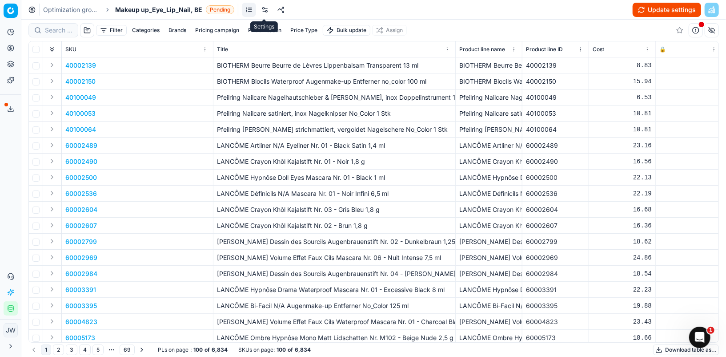 The height and width of the screenshot is (357, 726). Describe the element at coordinates (622, 210) in the screenshot. I see `div: 16.68` at that location.